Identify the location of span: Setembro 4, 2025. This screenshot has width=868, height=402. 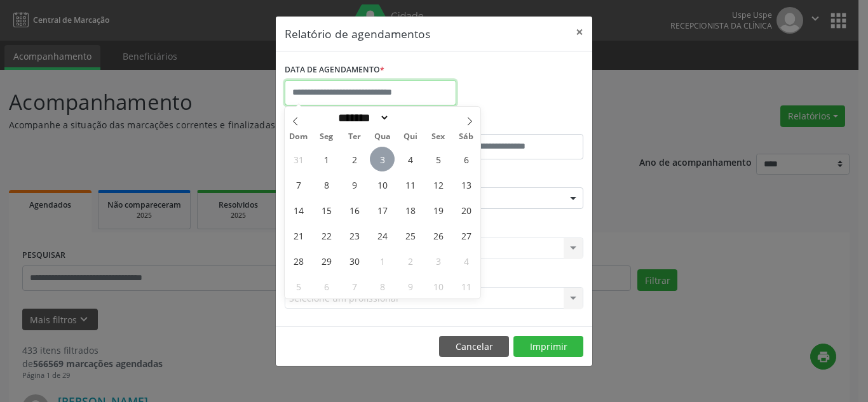
(410, 158).